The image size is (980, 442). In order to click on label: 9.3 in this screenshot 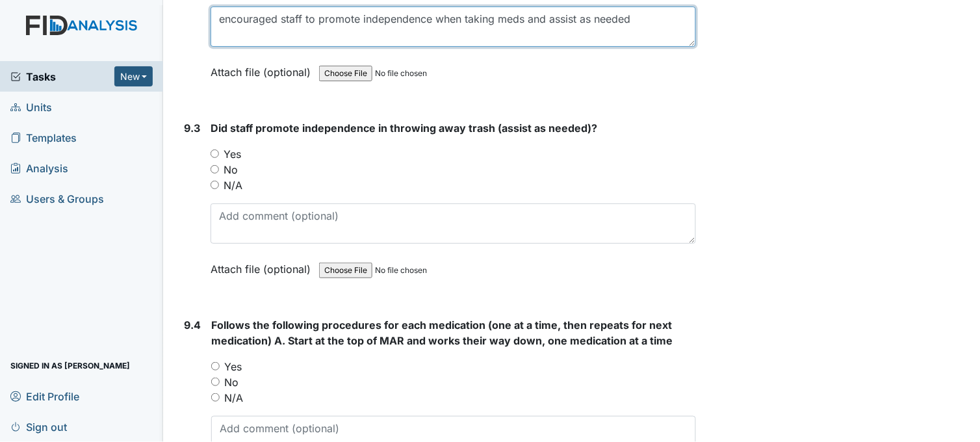, I will do `click(191, 128)`.